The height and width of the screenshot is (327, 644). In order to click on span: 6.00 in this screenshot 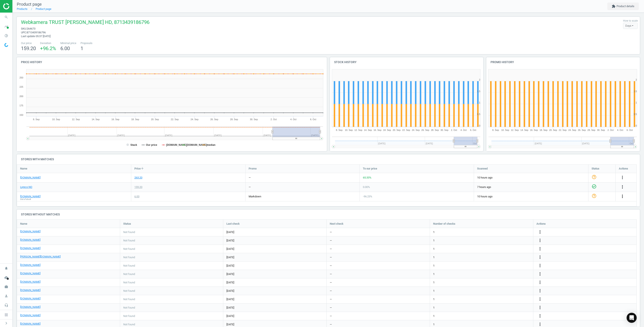, I will do `click(65, 48)`.